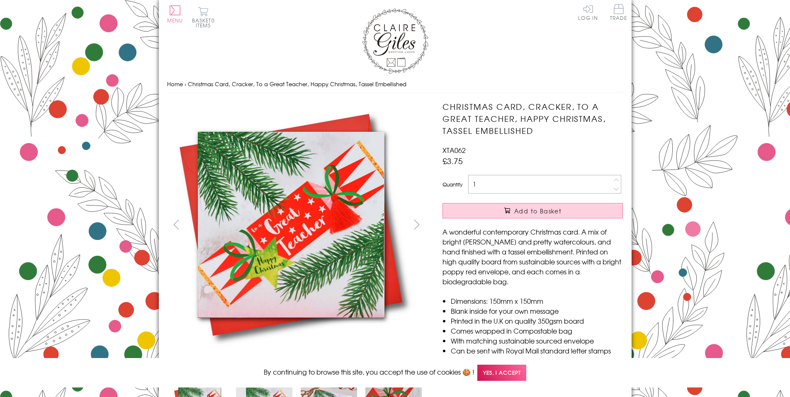 The image size is (790, 397). Describe the element at coordinates (532, 119) in the screenshot. I see `h1: Christmas Card, Cracker, To a Great Teacher, Happy Christmas, Tassel Embellished` at that location.